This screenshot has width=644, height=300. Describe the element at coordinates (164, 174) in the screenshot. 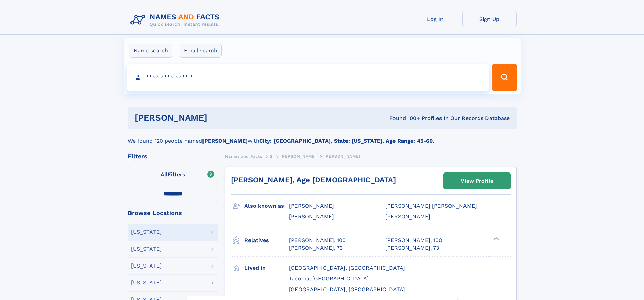

I see `span: All` at that location.